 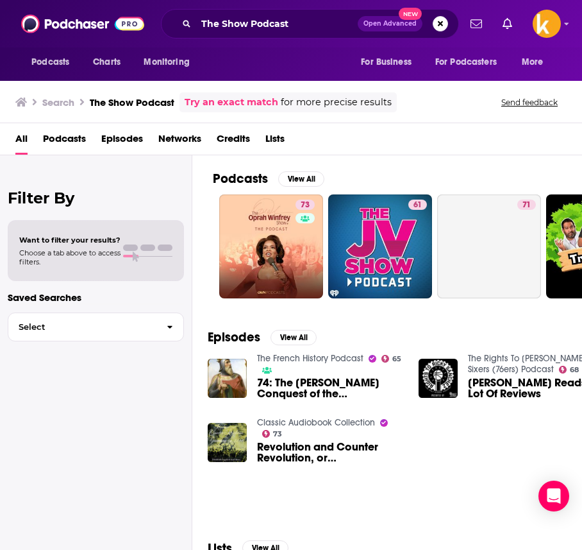 What do you see at coordinates (386, 62) in the screenshot?
I see `span: For Business` at bounding box center [386, 62].